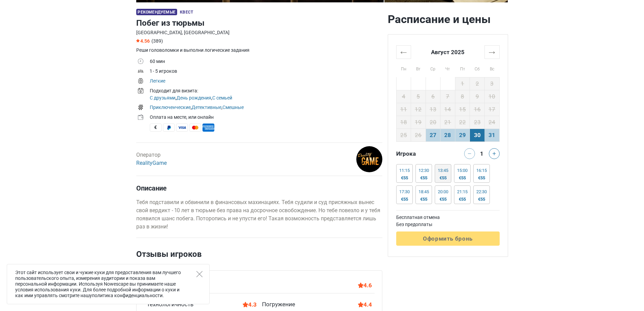 This screenshot has width=644, height=311. I want to click on span: (389), so click(157, 41).